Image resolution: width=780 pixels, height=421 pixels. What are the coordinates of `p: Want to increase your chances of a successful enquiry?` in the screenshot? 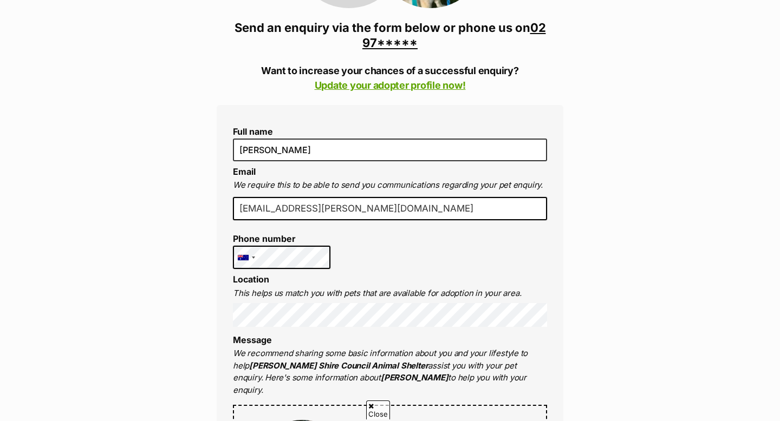 It's located at (390, 78).